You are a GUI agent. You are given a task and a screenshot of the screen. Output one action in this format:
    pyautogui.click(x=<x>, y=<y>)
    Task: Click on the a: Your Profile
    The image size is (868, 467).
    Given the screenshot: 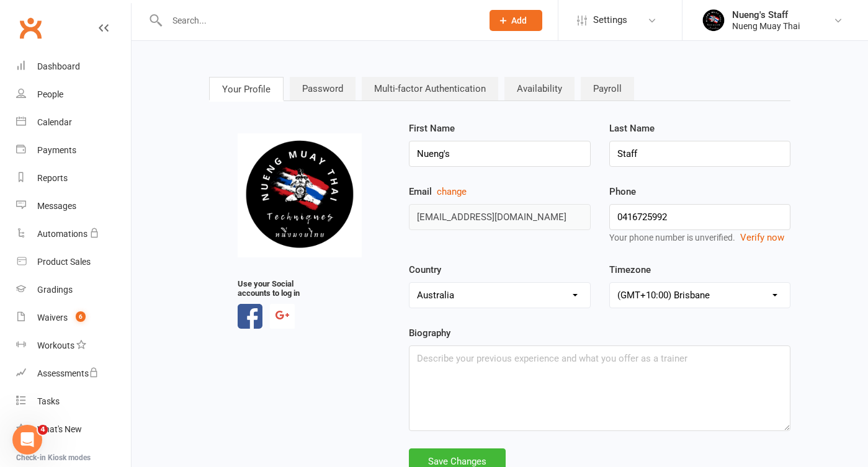 What is the action you would take?
    pyautogui.click(x=246, y=89)
    